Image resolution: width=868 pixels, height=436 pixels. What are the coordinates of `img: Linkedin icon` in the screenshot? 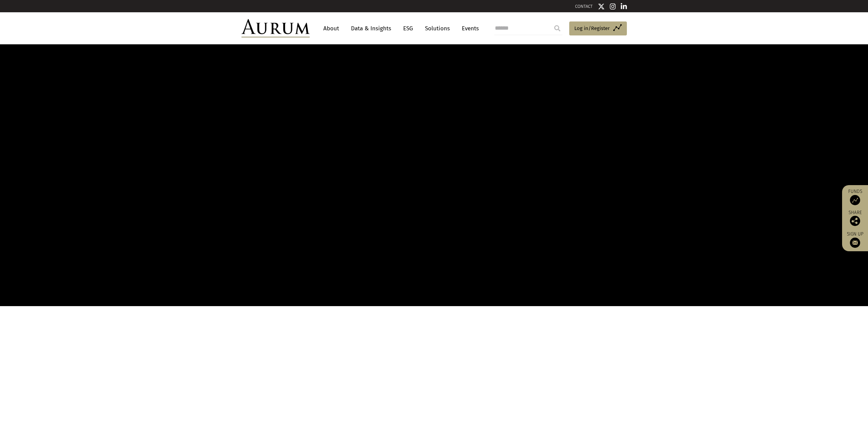 It's located at (624, 6).